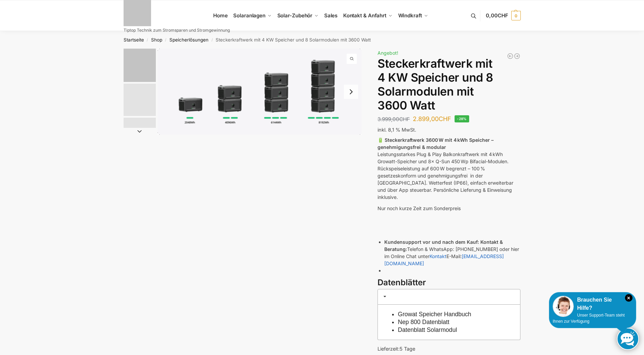 The height and width of the screenshot is (355, 644). I want to click on span: Lieferzeit:, so click(396, 348).